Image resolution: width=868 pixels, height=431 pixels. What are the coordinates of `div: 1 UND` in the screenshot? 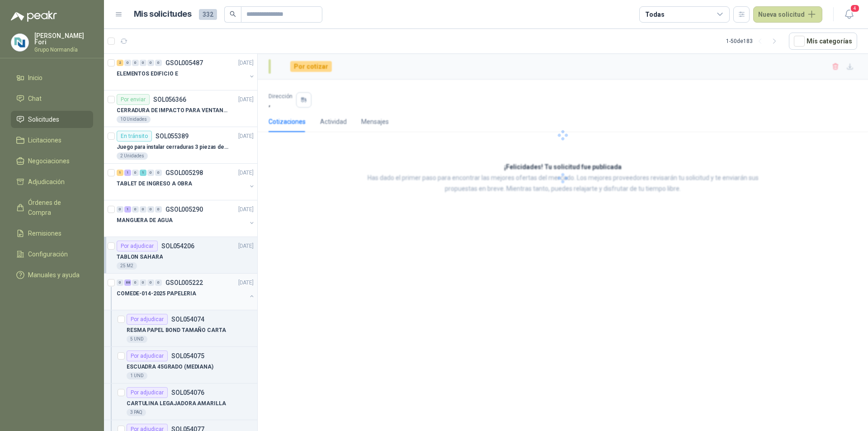 It's located at (137, 376).